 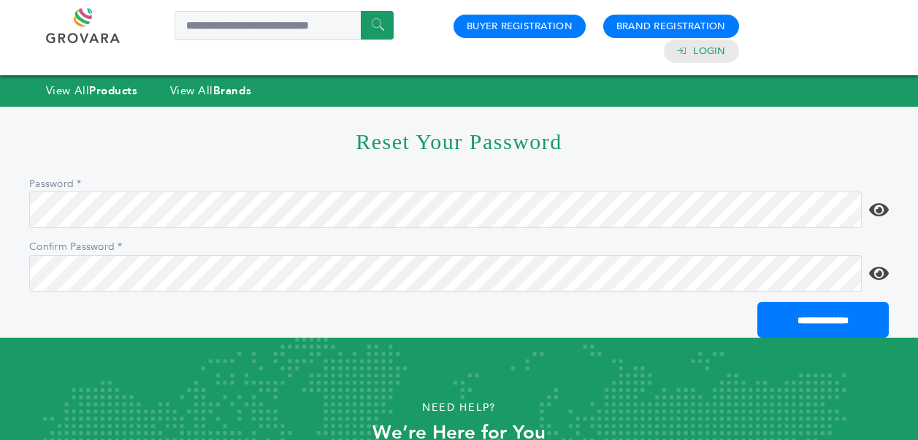 What do you see at coordinates (459, 408) in the screenshot?
I see `p: Need Help?` at bounding box center [459, 408].